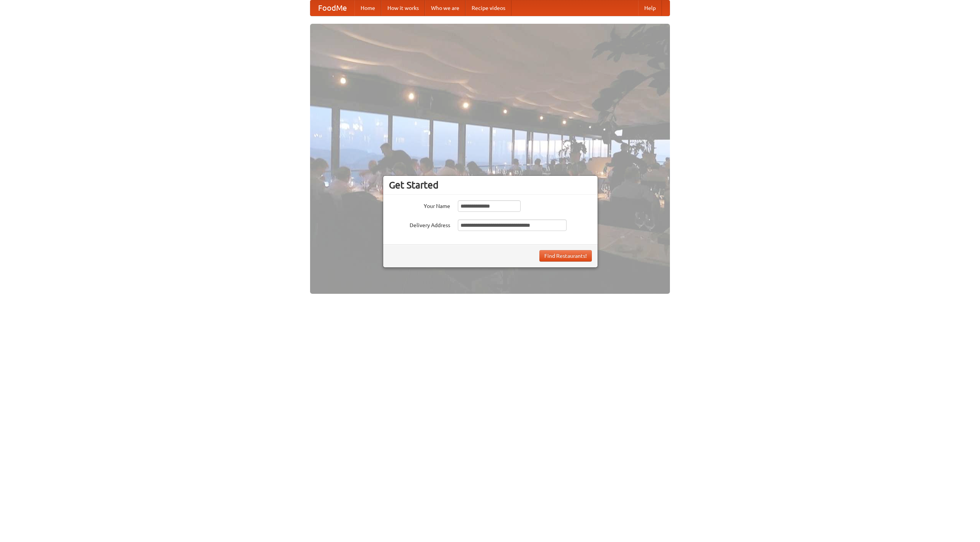 The image size is (980, 542). I want to click on a: Who we are, so click(445, 8).